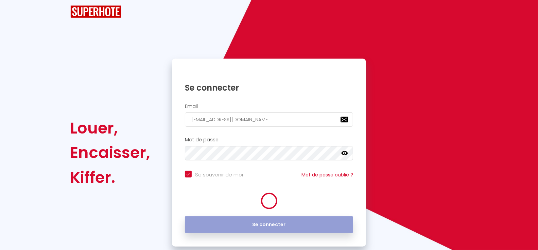 This screenshot has width=538, height=250. I want to click on input: Ton Email, so click(269, 119).